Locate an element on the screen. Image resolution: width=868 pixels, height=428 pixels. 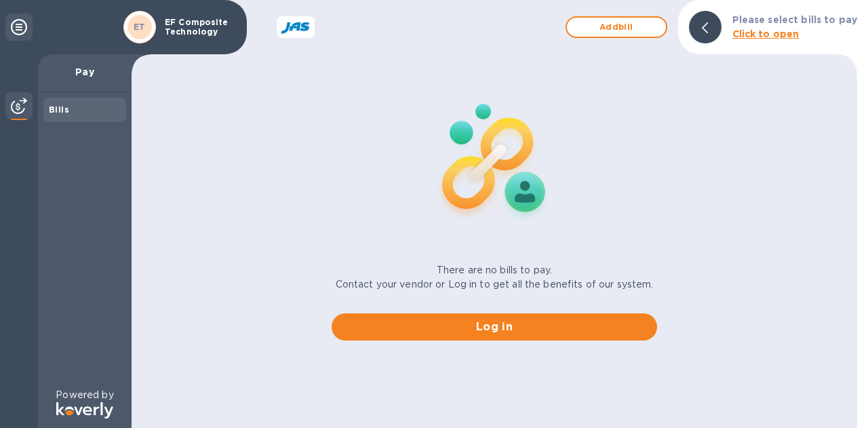
p: Powered by is located at coordinates (84, 395).